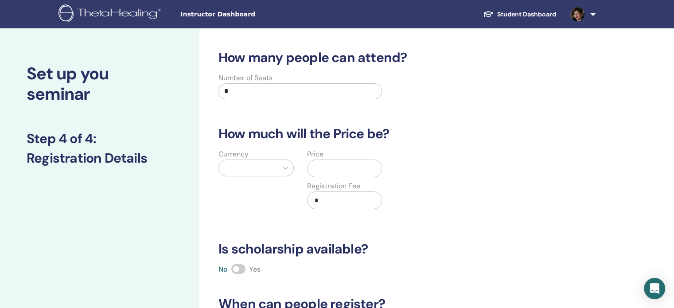 The height and width of the screenshot is (308, 674). I want to click on img: default.jpg, so click(577, 14).